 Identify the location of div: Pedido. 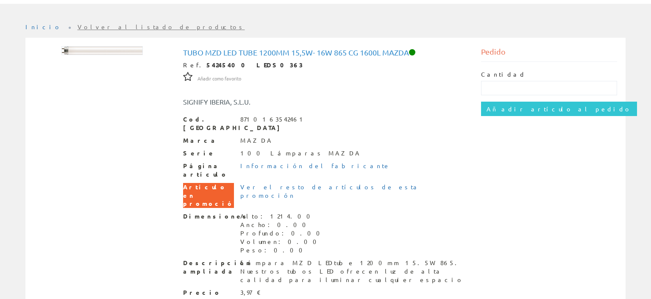
(549, 54).